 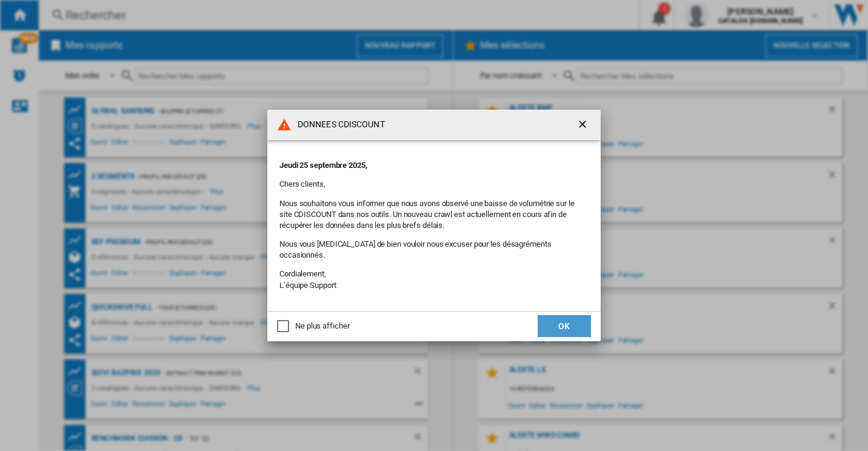 What do you see at coordinates (583, 126) in the screenshot?
I see `ng-md-icon: getI18NText('BUTTONS.CLOSE_DIALOG')` at bounding box center [583, 126].